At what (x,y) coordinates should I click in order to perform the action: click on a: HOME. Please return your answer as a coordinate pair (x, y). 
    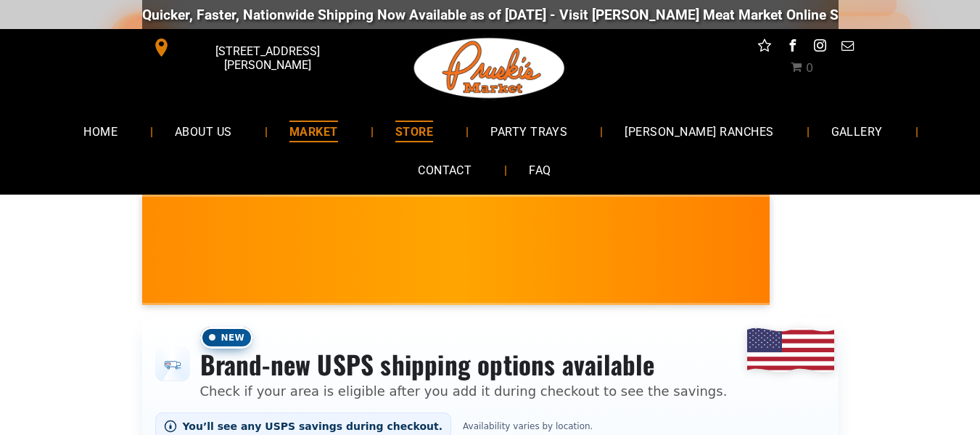
    Looking at the image, I should click on (100, 131).